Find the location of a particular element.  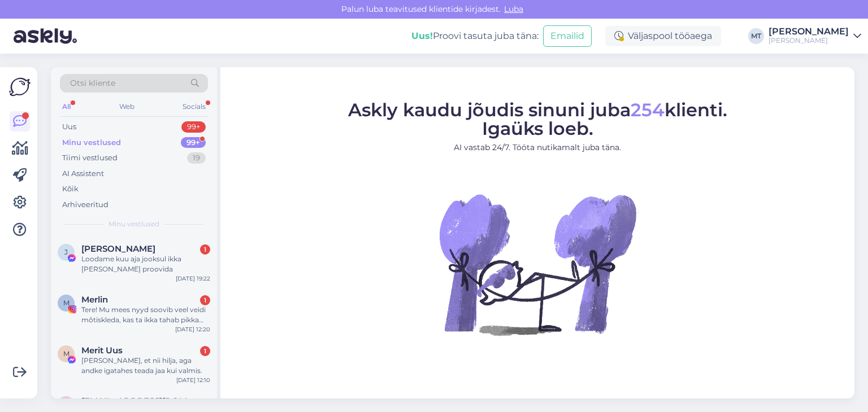

img: Askly Logo is located at coordinates (20, 87).